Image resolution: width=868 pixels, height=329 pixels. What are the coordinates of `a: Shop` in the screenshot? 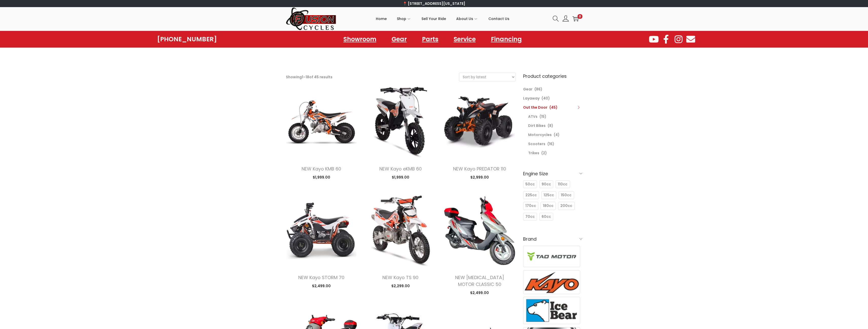 It's located at (404, 18).